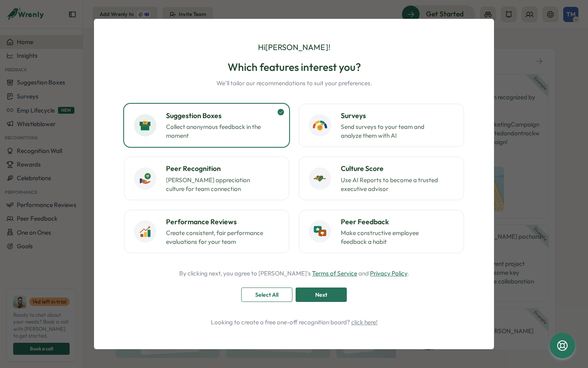 The image size is (588, 368). I want to click on h3: Performance Reviews, so click(223, 222).